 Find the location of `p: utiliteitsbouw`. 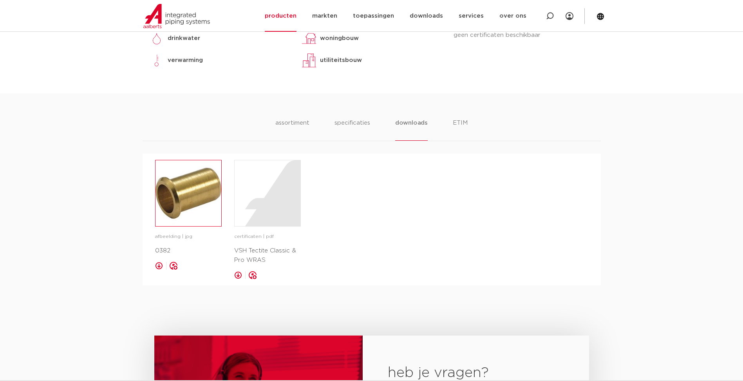

p: utiliteitsbouw is located at coordinates (341, 60).